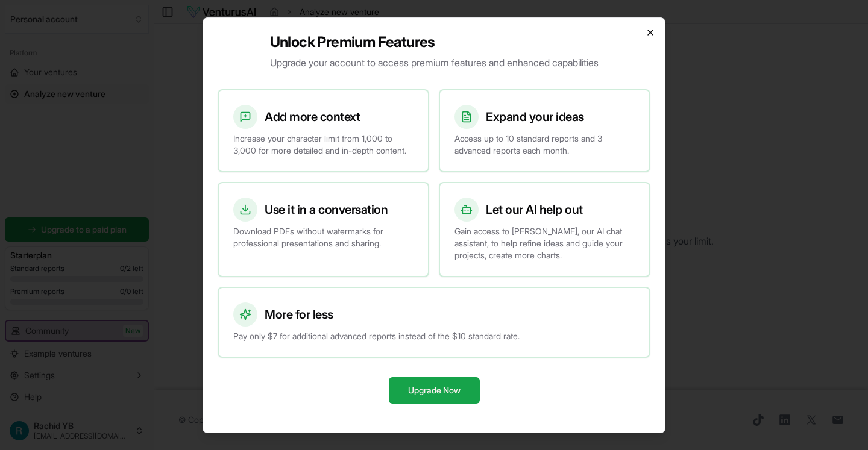  What do you see at coordinates (434, 337) in the screenshot?
I see `p: Pay only $7 for additional advanced reports instead of the $10 standard rate.` at bounding box center [434, 337].